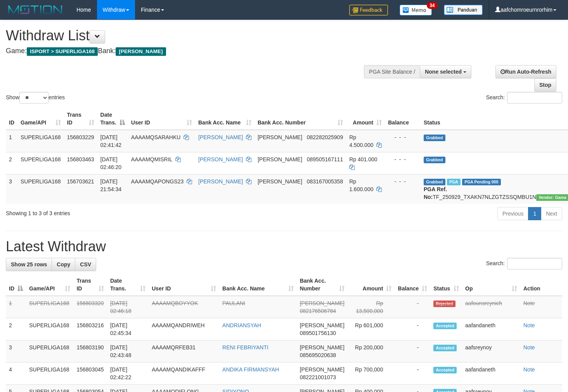 Image resolution: width=568 pixels, height=392 pixels. Describe the element at coordinates (34, 98) in the screenshot. I see `select: Showentries` at that location.